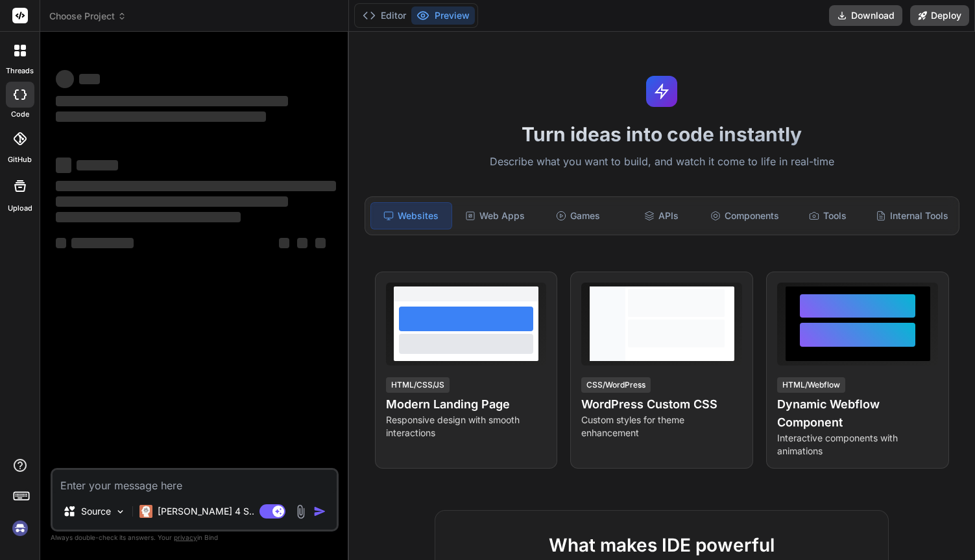 Image resolution: width=975 pixels, height=560 pixels. I want to click on div: Components, so click(745, 216).